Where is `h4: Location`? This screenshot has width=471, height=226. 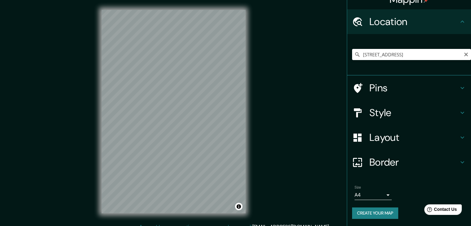
h4: Location is located at coordinates (414, 22).